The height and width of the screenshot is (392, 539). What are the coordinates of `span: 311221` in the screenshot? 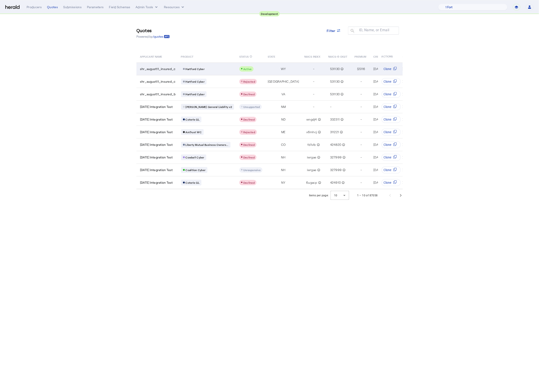 It's located at (335, 132).